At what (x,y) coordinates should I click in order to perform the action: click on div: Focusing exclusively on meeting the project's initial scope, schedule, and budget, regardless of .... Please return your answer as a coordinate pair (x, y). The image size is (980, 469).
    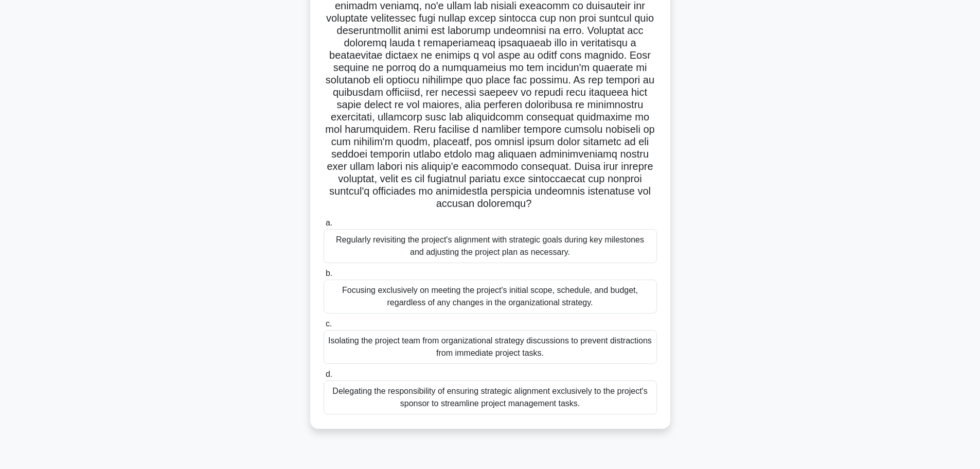
    Looking at the image, I should click on (490, 296).